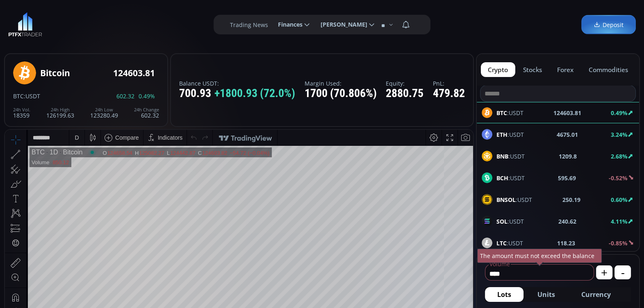 The image size is (644, 308). What do you see at coordinates (178, 23) in the screenshot?
I see `div: 124442.87` at bounding box center [178, 23].